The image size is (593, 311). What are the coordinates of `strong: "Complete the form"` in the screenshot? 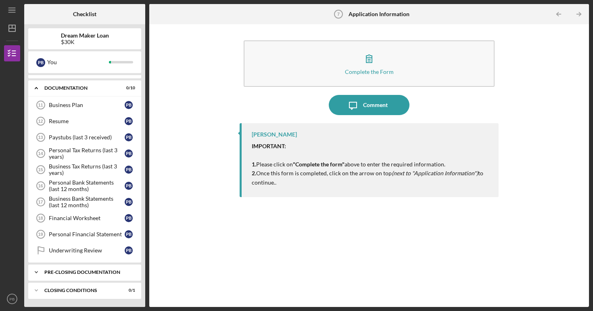 It's located at (319, 164).